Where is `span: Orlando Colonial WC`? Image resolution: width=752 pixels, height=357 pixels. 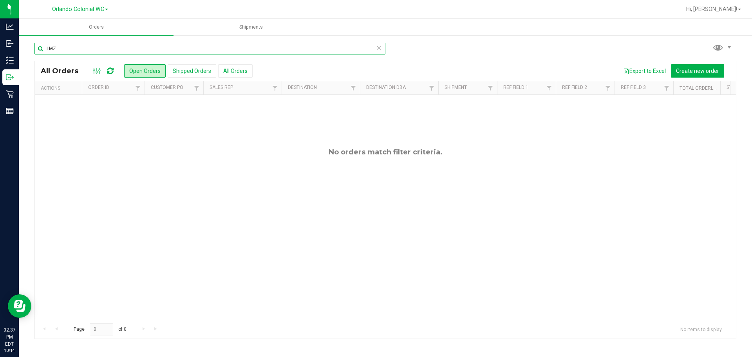
span: Orlando Colonial WC is located at coordinates (78, 9).